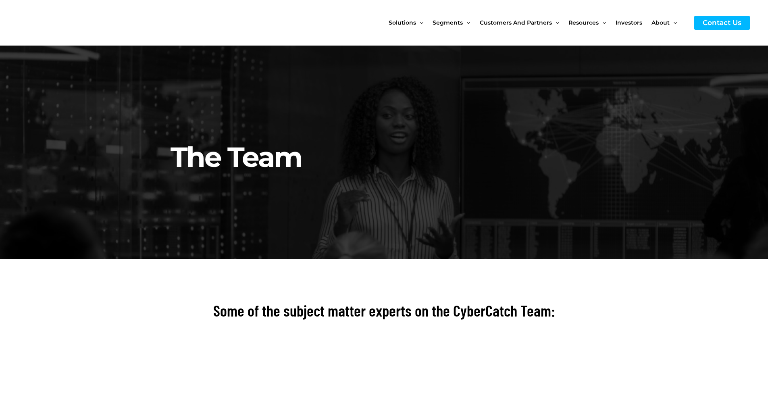 This screenshot has width=768, height=400. Describe the element at coordinates (62, 23) in the screenshot. I see `img: CyberCatch` at that location.